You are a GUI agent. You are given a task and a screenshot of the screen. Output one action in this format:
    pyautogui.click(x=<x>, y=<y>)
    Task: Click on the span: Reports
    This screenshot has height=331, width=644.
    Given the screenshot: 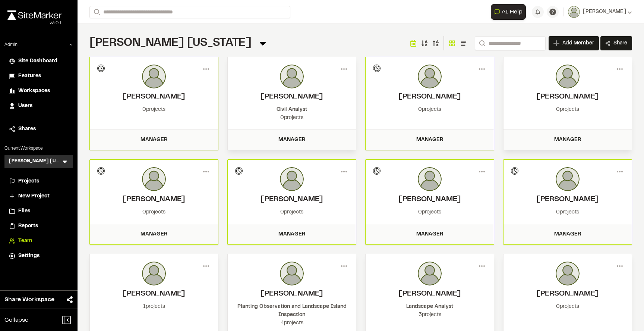 What is the action you would take?
    pyautogui.click(x=28, y=226)
    